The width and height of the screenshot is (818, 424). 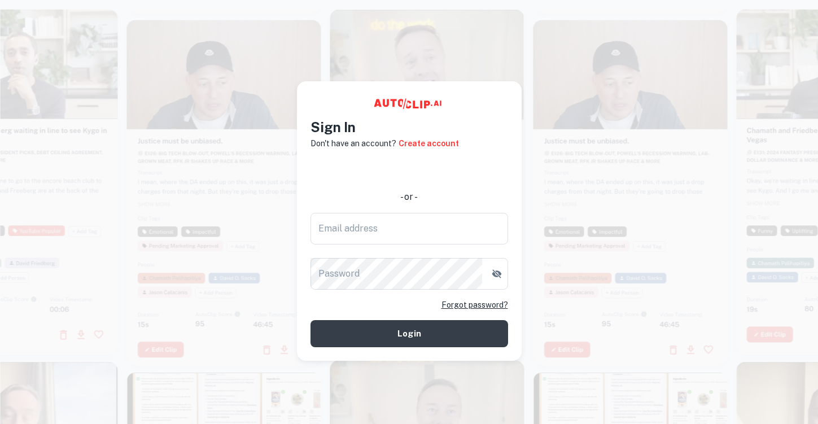 What do you see at coordinates (409, 127) in the screenshot?
I see `h4: Sign In` at bounding box center [409, 127].